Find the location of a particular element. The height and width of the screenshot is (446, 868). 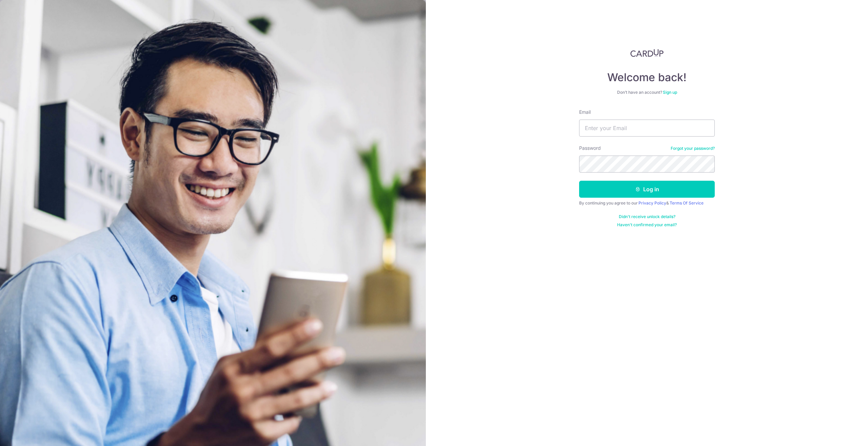

h4: Welcome back! is located at coordinates (647, 78).